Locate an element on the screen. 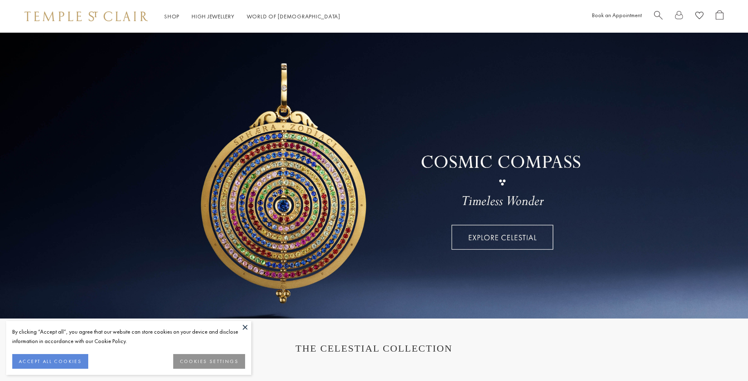 The width and height of the screenshot is (748, 381). a: View Wishlist is located at coordinates (699, 16).